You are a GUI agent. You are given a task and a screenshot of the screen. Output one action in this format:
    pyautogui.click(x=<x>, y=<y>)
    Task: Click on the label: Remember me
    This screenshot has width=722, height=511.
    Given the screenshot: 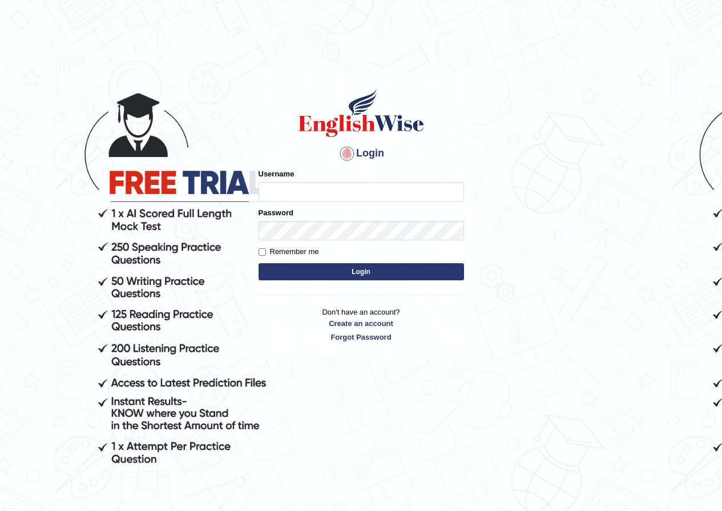 What is the action you would take?
    pyautogui.click(x=289, y=252)
    